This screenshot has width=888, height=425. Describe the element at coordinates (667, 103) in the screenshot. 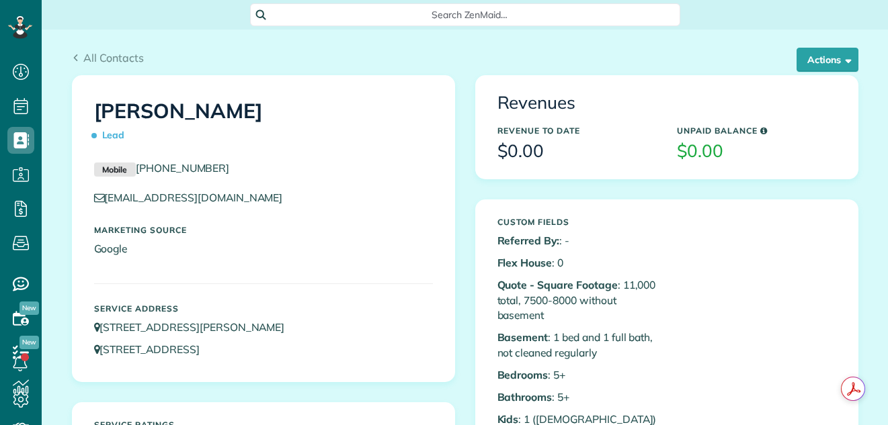

I see `h3: Revenues` at that location.